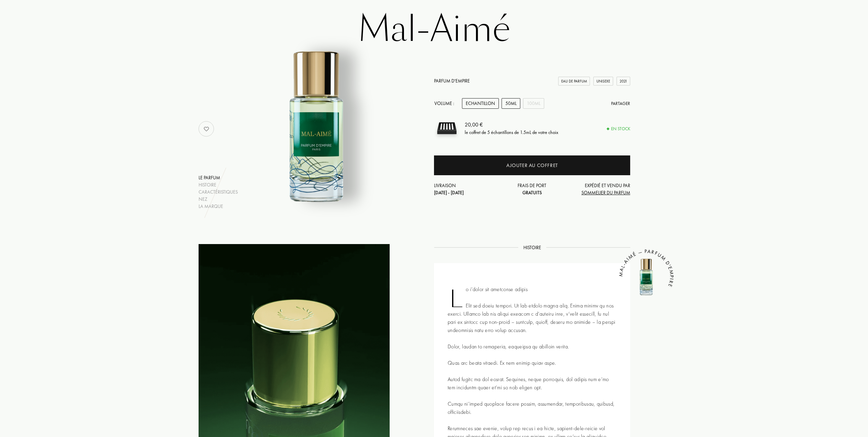 Image resolution: width=868 pixels, height=437 pixels. What do you see at coordinates (621, 103) in the screenshot?
I see `div: Partager` at bounding box center [621, 103].